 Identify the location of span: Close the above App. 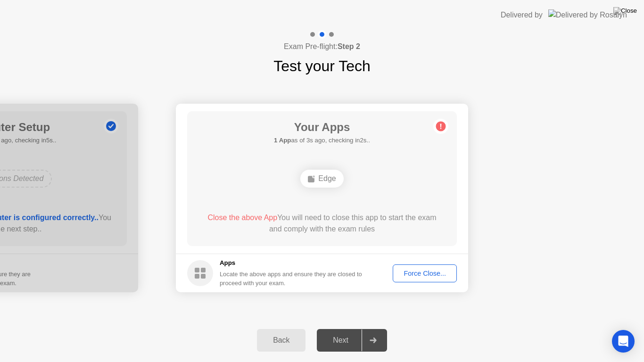
(242, 217).